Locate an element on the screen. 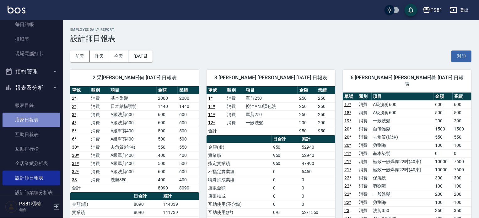  td: 實業績 is located at coordinates (101, 213).